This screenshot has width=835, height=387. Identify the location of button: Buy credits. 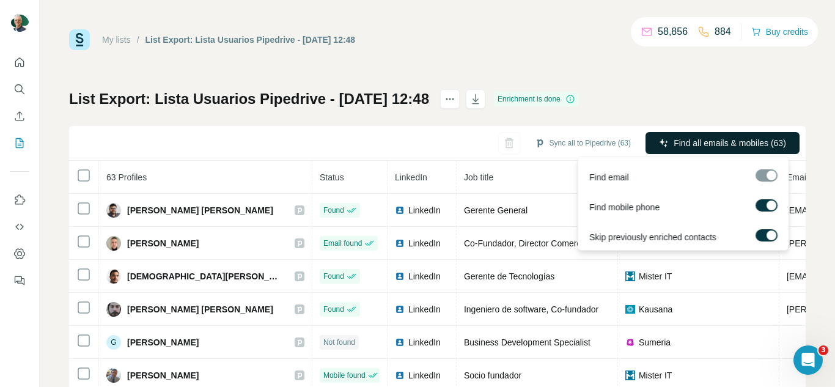
(779, 32).